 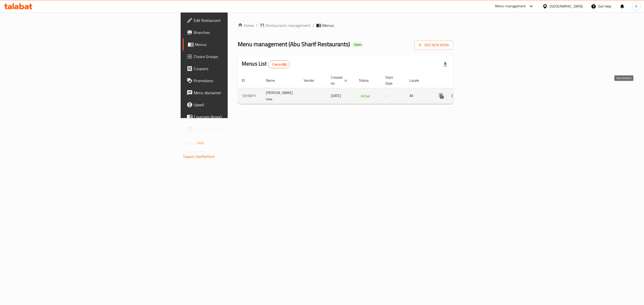 What do you see at coordinates (236, 45) in the screenshot?
I see `a: Menus` at bounding box center [236, 45].